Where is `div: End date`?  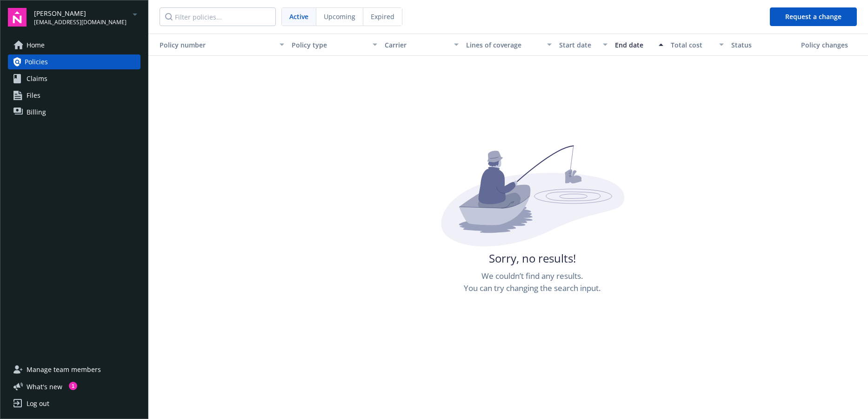
div: End date is located at coordinates (634, 44).